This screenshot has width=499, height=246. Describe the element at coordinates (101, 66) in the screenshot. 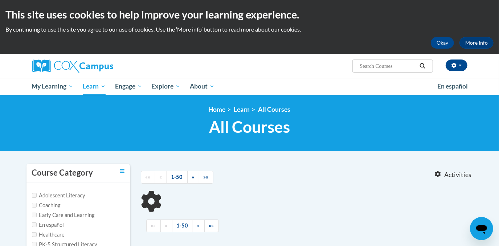

I see `a: Cox Campus` at that location.